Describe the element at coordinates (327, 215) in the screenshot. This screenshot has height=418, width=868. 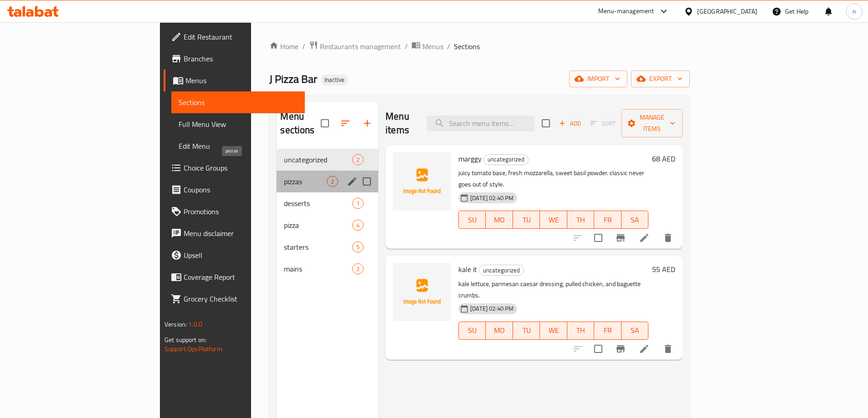
I see `nav: Menu sections` at that location.